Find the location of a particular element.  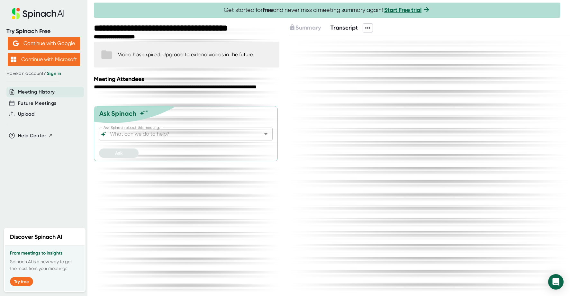

span: Future Meetings is located at coordinates (37, 103).